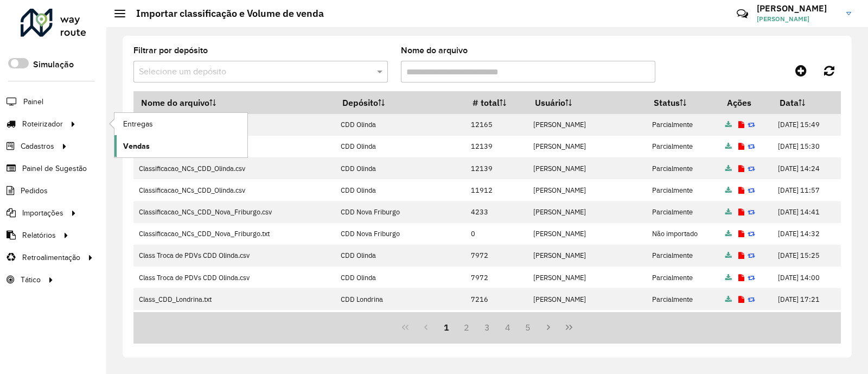 This screenshot has width=868, height=374. Describe the element at coordinates (54, 168) in the screenshot. I see `span: Painel de Sugestão` at that location.